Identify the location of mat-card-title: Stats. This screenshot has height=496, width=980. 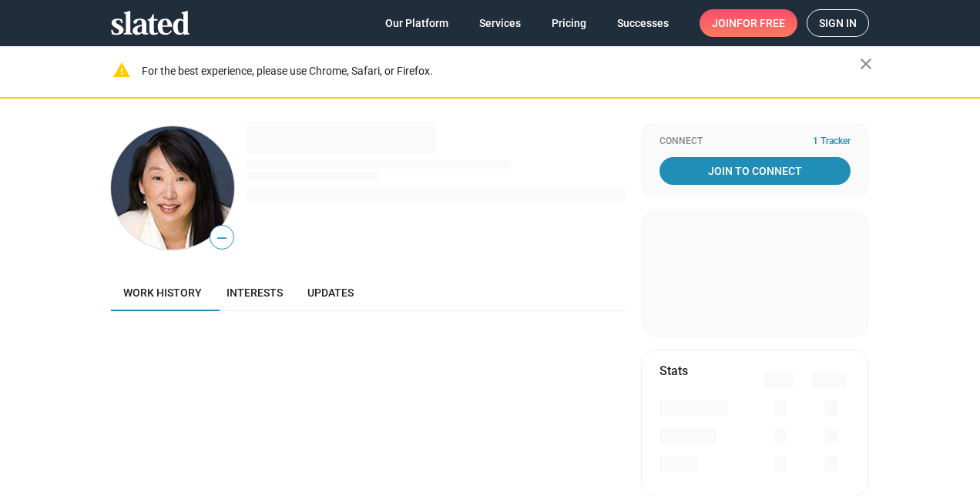
(674, 370).